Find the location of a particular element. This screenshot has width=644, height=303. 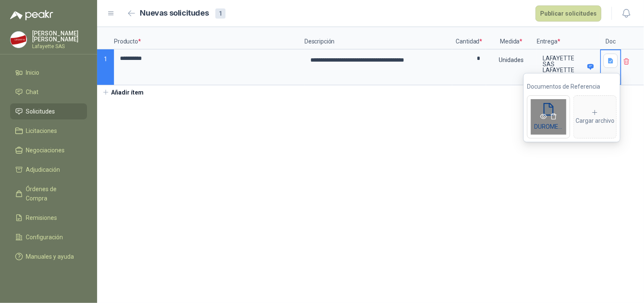

a: Adjudicación is located at coordinates (49, 170).